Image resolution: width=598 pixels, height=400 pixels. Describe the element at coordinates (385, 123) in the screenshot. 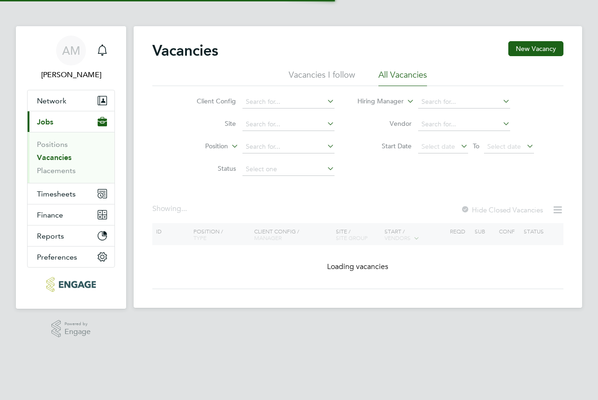

I see `label: Vendor` at that location.